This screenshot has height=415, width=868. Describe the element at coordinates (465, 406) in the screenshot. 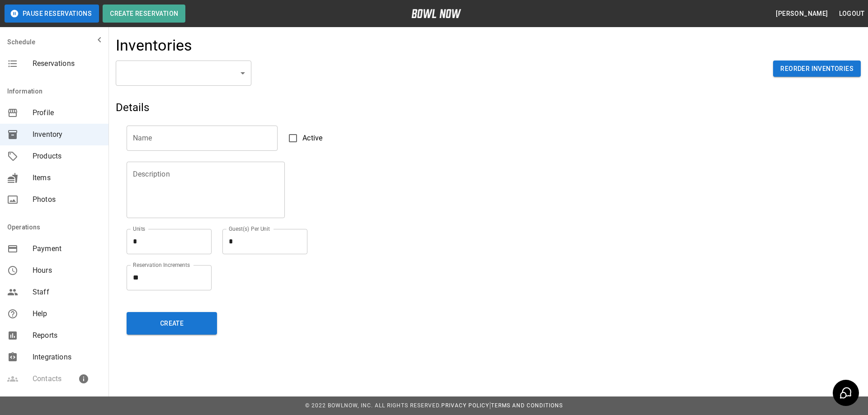

I see `a: Privacy Policy` at that location.